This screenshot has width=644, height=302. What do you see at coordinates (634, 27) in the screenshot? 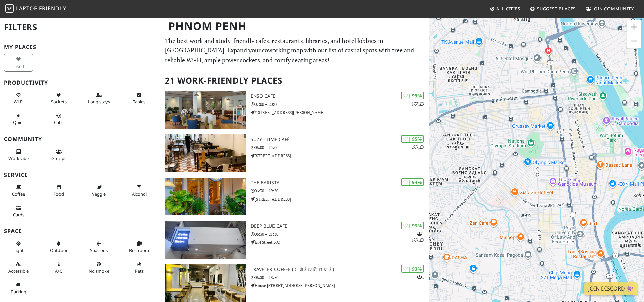
I see `button: Zoom in` at bounding box center [634, 27].